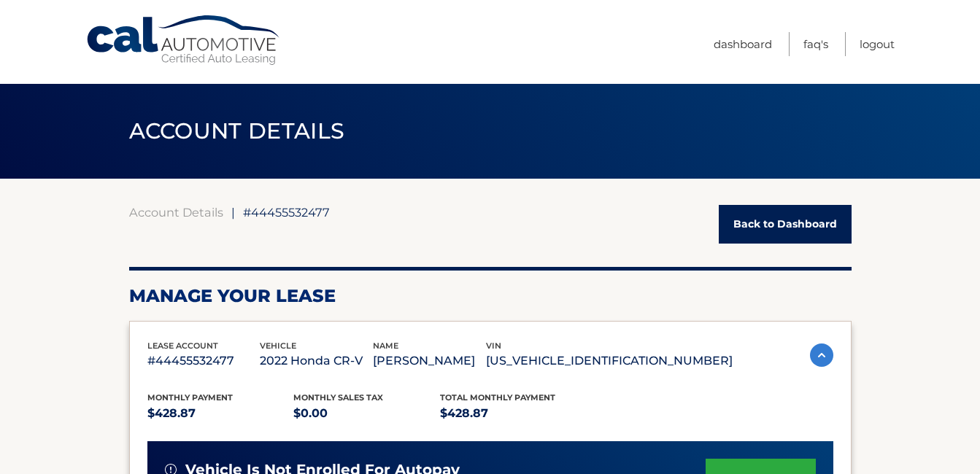  What do you see at coordinates (816, 43) in the screenshot?
I see `a: FAQ's` at bounding box center [816, 43].